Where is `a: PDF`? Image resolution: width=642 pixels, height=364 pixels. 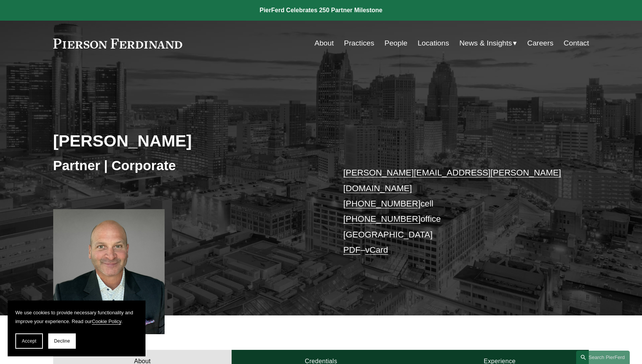
a: PDF is located at coordinates (352, 250).